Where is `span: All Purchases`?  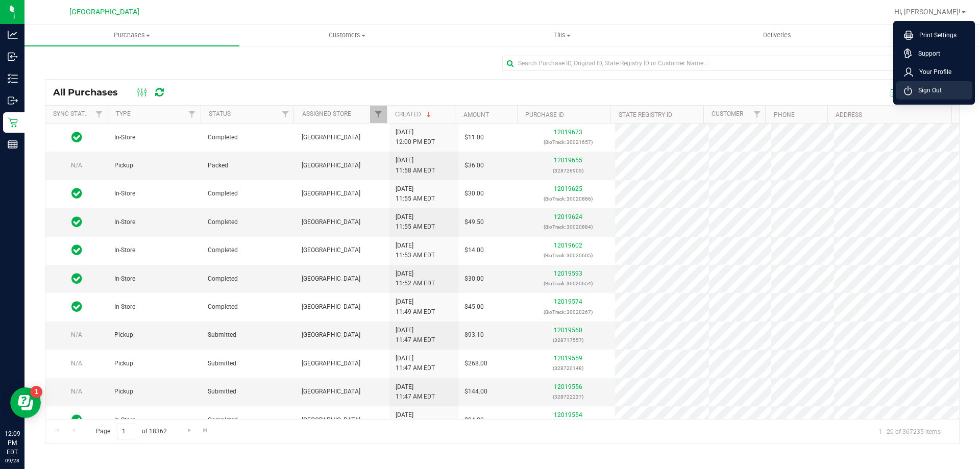 span: All Purchases is located at coordinates (91, 92).